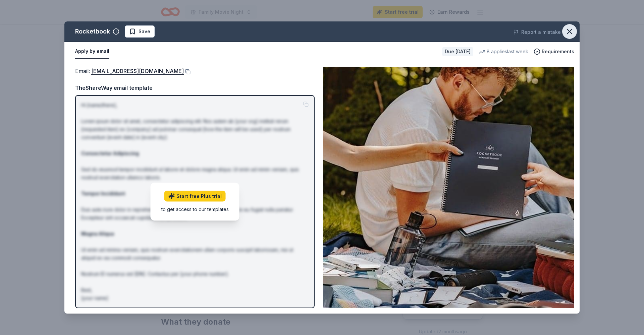 The height and width of the screenshot is (335, 644). What do you see at coordinates (110, 153) in the screenshot?
I see `strong: Consectetur Adipiscing` at bounding box center [110, 153].